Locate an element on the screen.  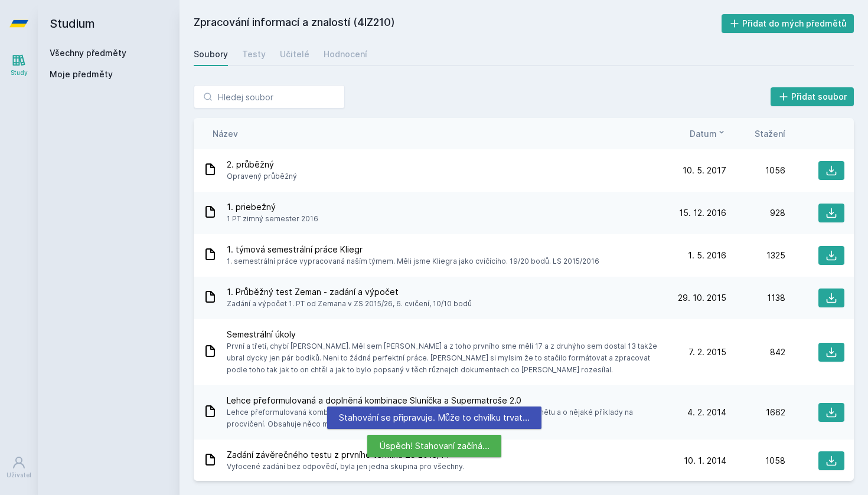
div: 1325 is located at coordinates (756, 255).